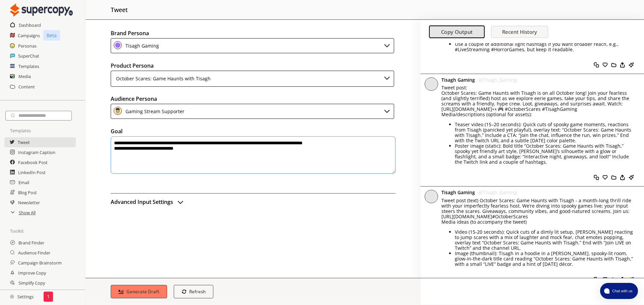 This screenshot has height=305, width=644. Describe the element at coordinates (143, 292) in the screenshot. I see `b: Generate Draft` at that location.